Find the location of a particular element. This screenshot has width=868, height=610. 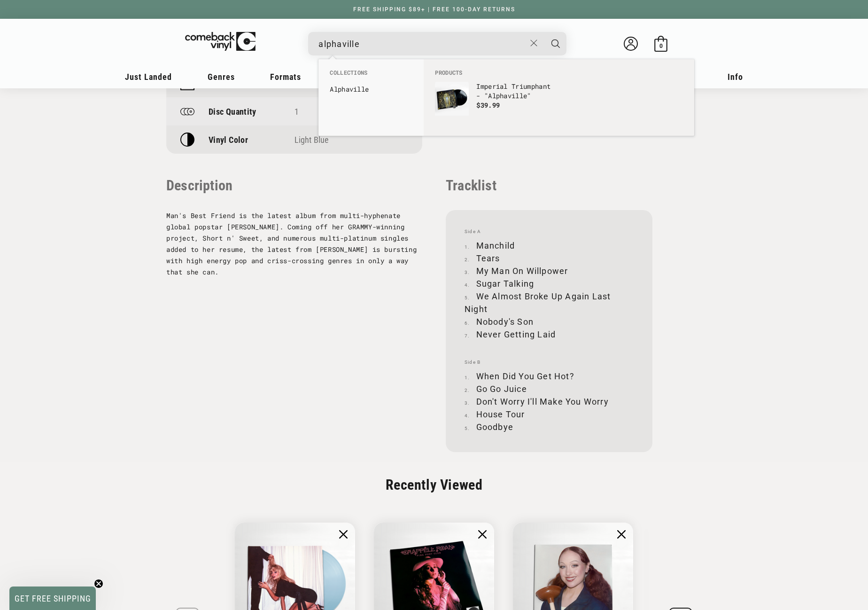

span: Light Blue is located at coordinates (311, 140).